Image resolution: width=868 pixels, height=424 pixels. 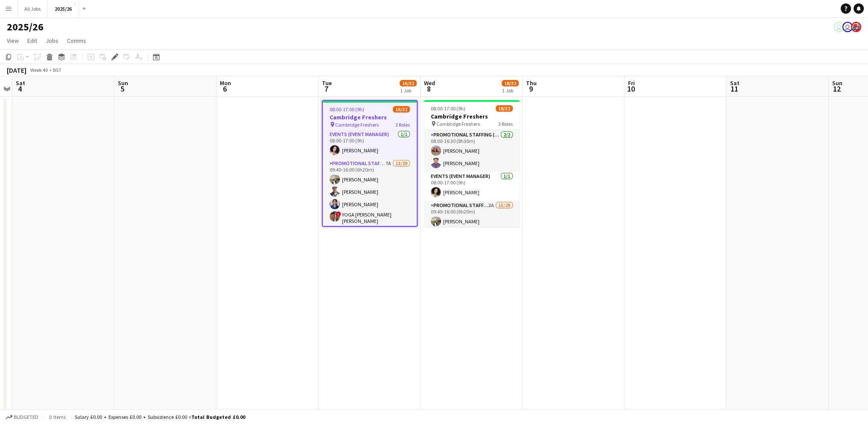 What do you see at coordinates (430, 83) in the screenshot?
I see `span: Wed` at bounding box center [430, 83].